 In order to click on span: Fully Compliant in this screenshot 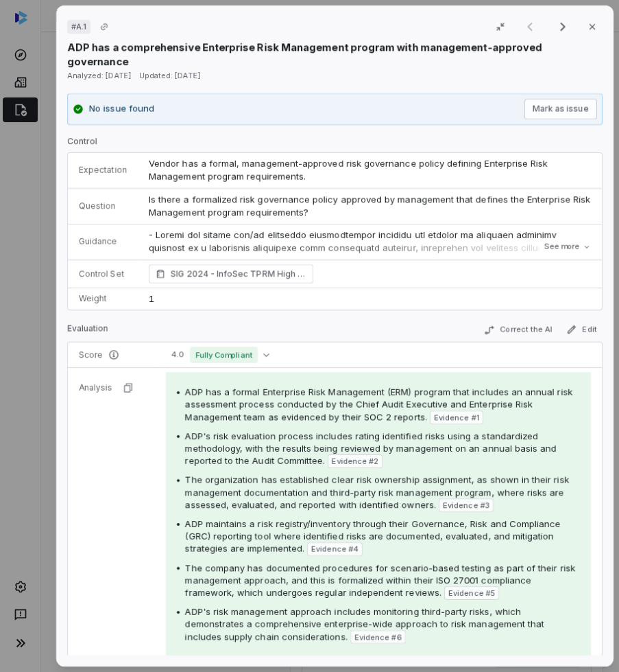, I will do `click(223, 354)`.